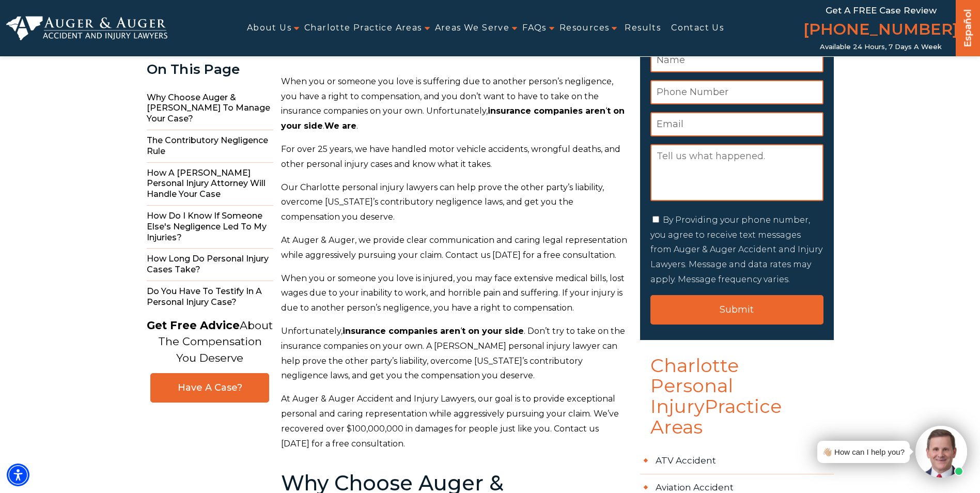  Describe the element at coordinates (87, 28) in the screenshot. I see `a: Auger & Auger Accident and Injury Lawyers Logo` at that location.